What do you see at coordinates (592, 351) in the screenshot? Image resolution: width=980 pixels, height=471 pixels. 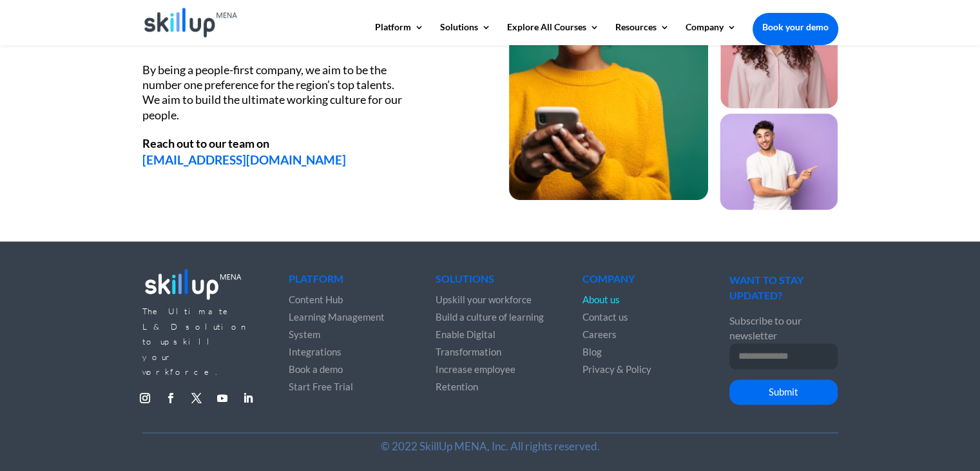 I see `span: Blog` at bounding box center [592, 351].